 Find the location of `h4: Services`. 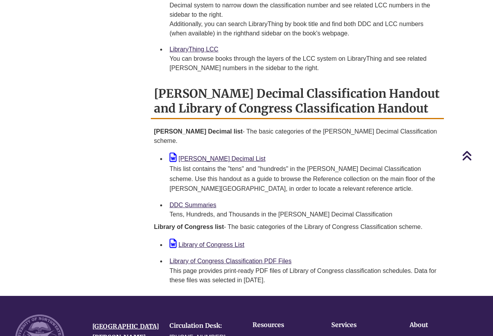

h4: Services is located at coordinates (358, 325).